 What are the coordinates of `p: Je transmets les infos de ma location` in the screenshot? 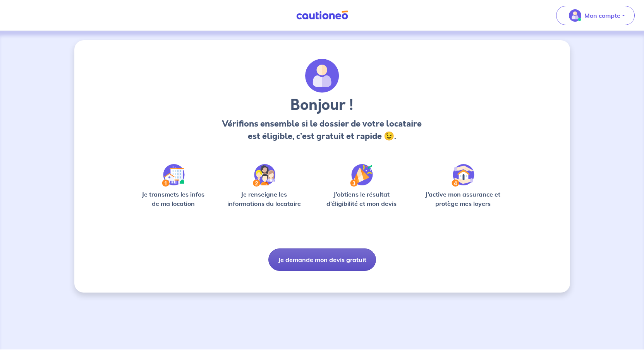 It's located at (173, 199).